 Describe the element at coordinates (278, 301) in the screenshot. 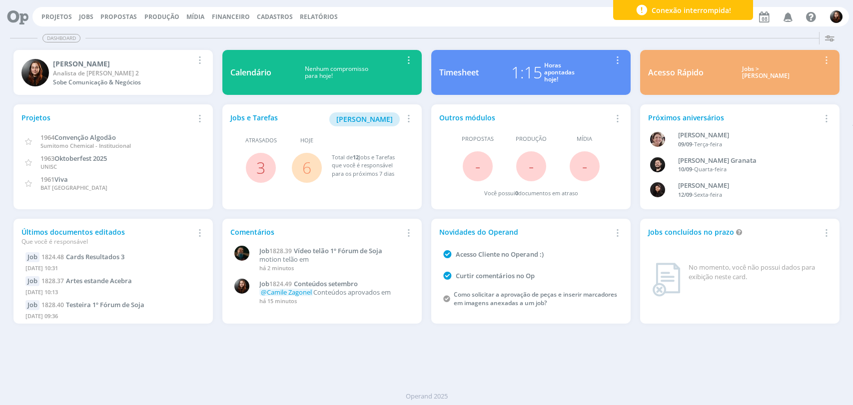

I see `span: há 15 minutos` at that location.